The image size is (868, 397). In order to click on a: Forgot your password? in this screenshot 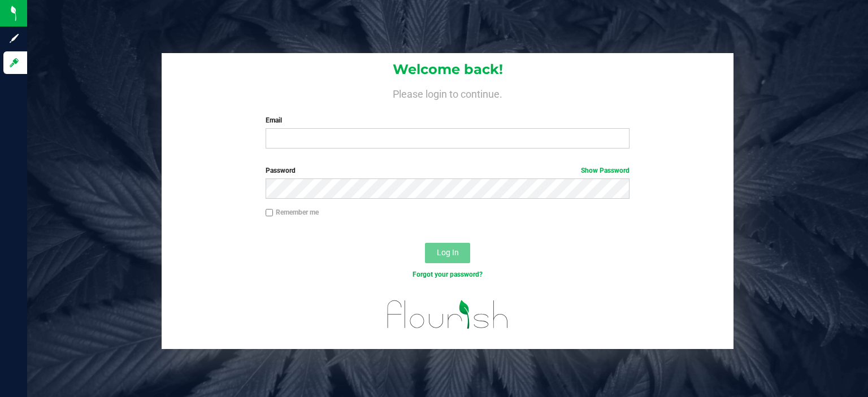, I will do `click(447, 274)`.